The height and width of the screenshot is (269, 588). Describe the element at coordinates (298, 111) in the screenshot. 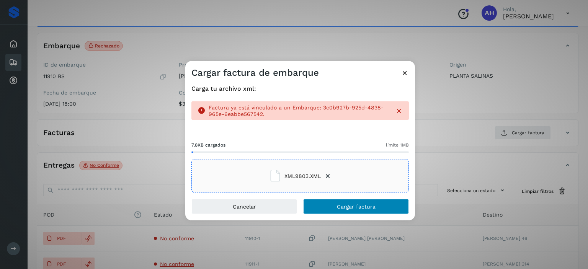

I see `p: Factura ya está vinculado a un Embarque: 3c0b927b-925d-4838-965e-6eabbe567542.` at that location.